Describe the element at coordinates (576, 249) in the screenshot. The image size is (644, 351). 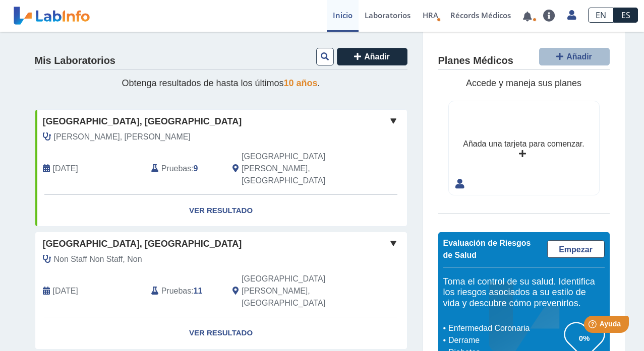
I see `span: Empezar` at that location.